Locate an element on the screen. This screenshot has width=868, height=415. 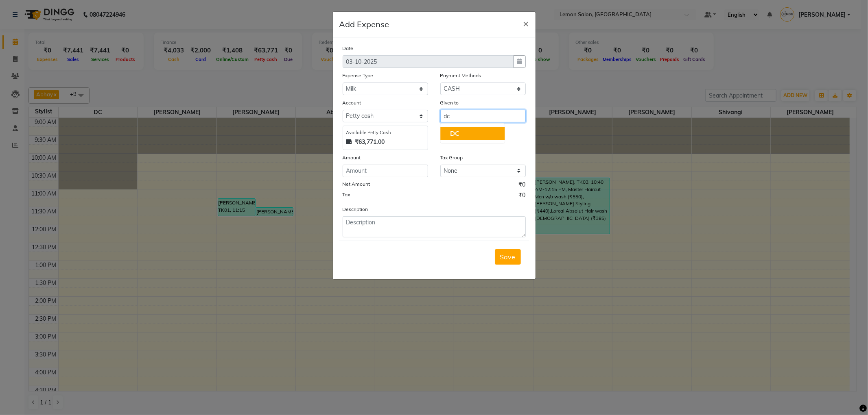
button: Save is located at coordinates (508, 257).